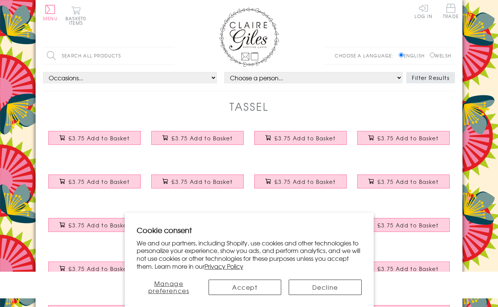  Describe the element at coordinates (414, 55) in the screenshot. I see `label: English` at that location.